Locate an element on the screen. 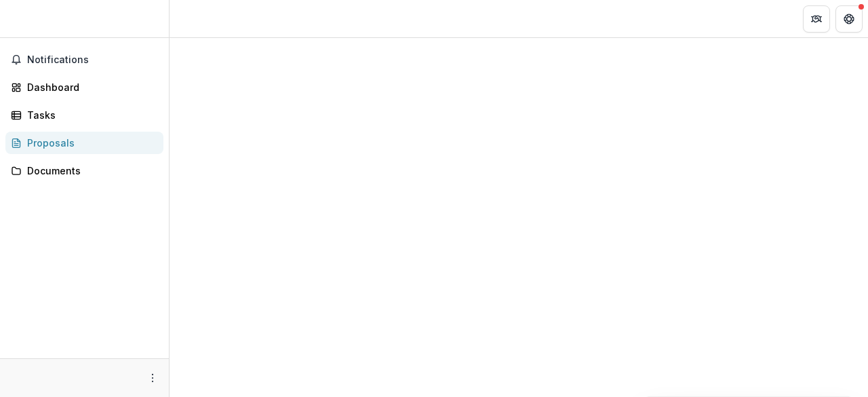  div: Tasks is located at coordinates (90, 115).